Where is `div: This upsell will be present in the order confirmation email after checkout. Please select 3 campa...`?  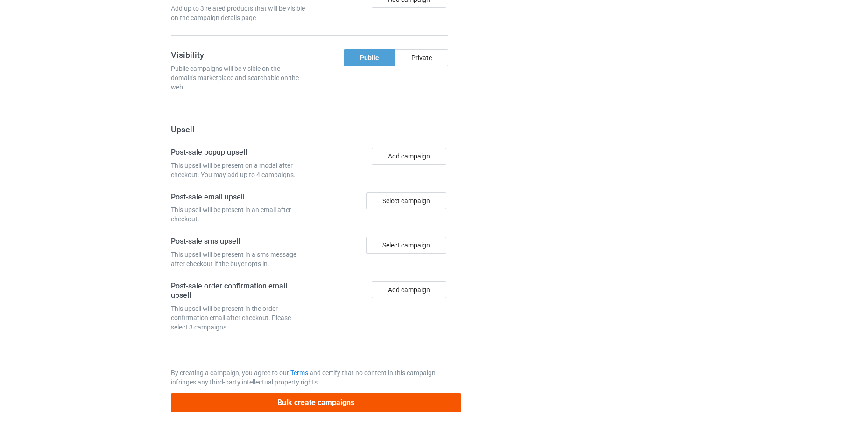
div: This upsell will be present in the order confirmation email after checkout. Please select 3 campa... is located at coordinates (239, 318).